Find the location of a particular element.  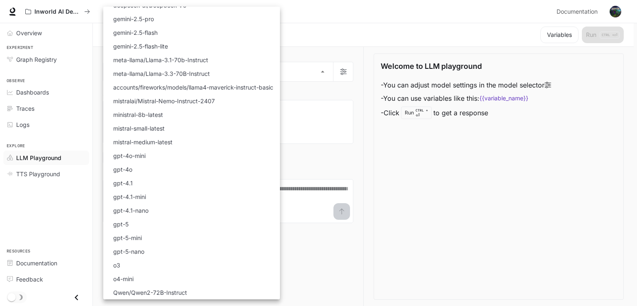

p: gpt-4o is located at coordinates (123, 169).